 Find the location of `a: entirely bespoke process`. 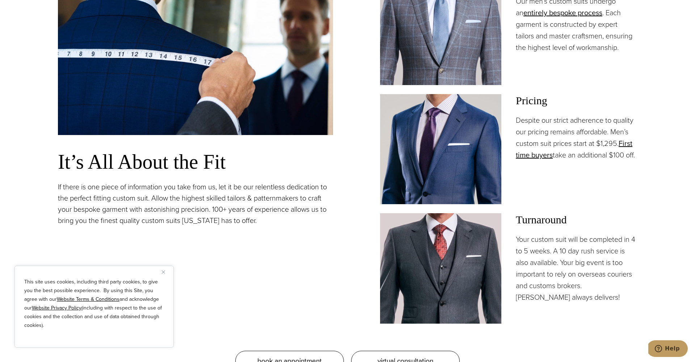

a: entirely bespoke process is located at coordinates (563, 13).